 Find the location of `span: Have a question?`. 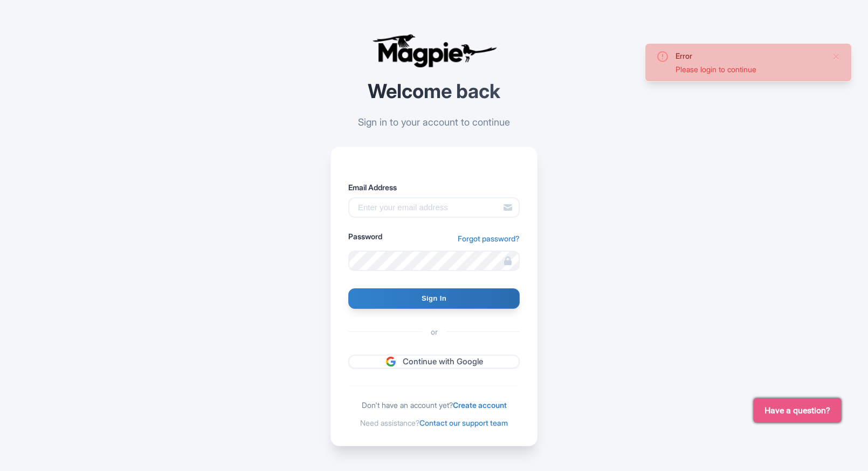

span: Have a question? is located at coordinates (797, 411).